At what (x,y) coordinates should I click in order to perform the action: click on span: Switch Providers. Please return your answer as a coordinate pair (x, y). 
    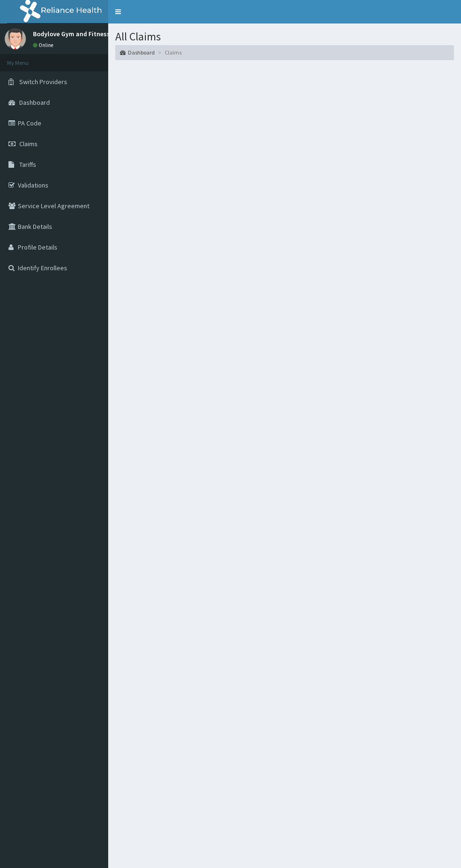
    Looking at the image, I should click on (43, 82).